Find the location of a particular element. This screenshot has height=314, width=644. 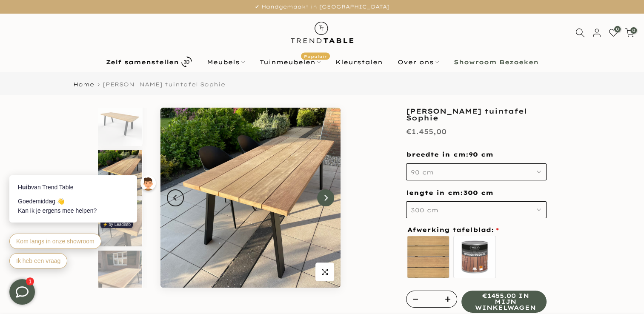

strong: Huib is located at coordinates (23, 53).